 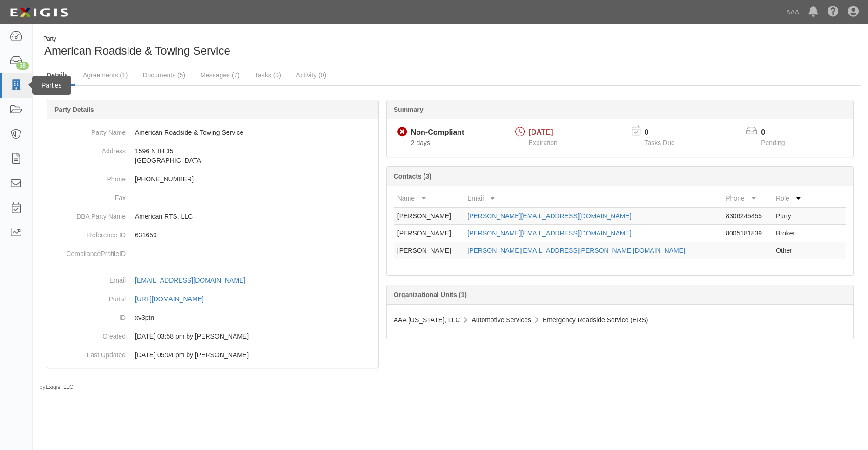 I want to click on span: Expiration, so click(x=543, y=142).